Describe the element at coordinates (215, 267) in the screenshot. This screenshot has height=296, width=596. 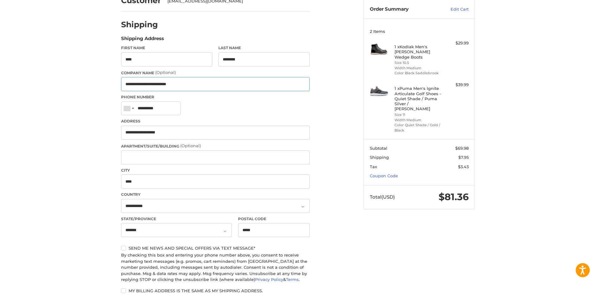
I see `div: By checking this box and entering your phone number above, you consent to receive marketing text ...` at that location.